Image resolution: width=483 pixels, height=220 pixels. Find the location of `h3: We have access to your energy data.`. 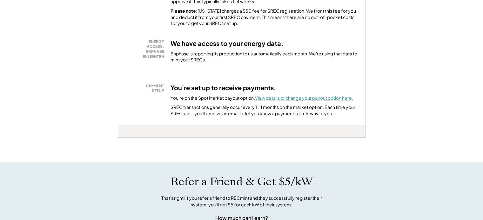

h3: We have access to your energy data. is located at coordinates (227, 43).